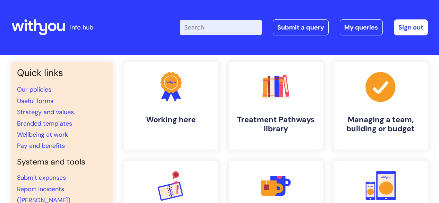 This screenshot has height=203, width=439. What do you see at coordinates (171, 106) in the screenshot?
I see `a: Working here` at bounding box center [171, 106].